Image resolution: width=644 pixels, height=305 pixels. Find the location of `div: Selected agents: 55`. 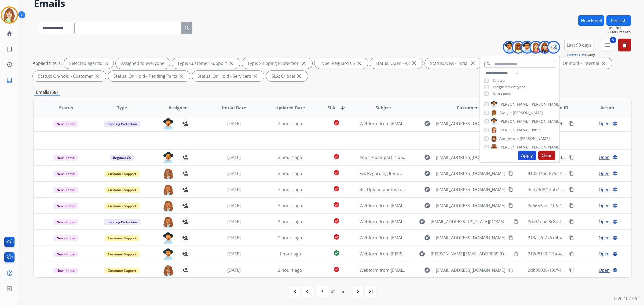

div: Selected agents: 55 is located at coordinates (89, 63).